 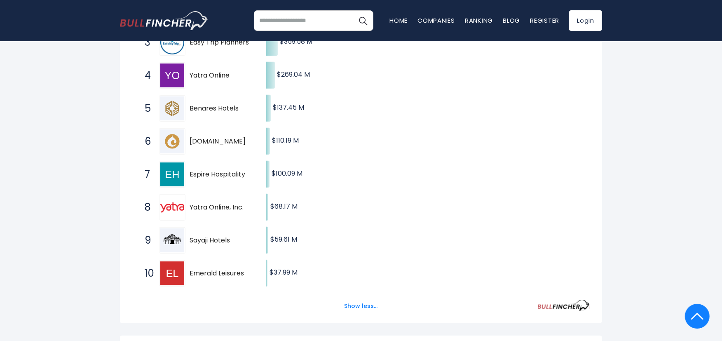 I want to click on img: Yatra Online, Inc., so click(x=172, y=207).